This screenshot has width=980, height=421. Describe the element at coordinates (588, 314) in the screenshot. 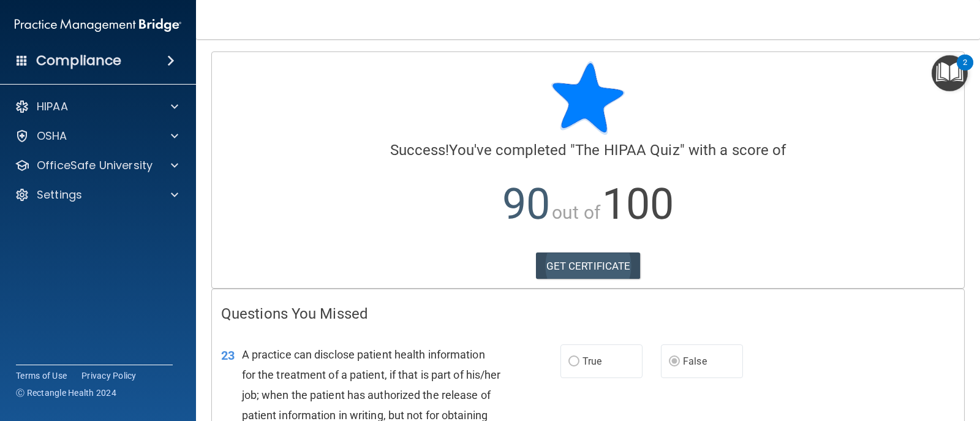

I see `h4: Questions You Missed` at that location.